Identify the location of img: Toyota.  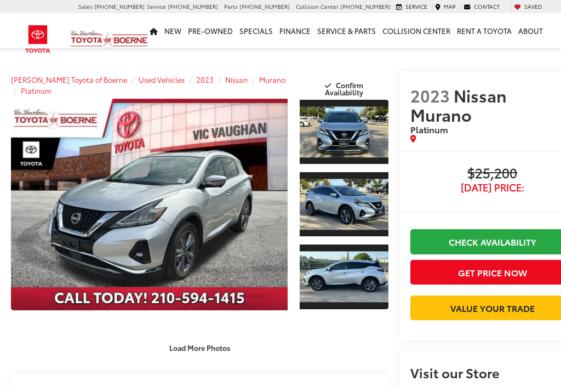
(38, 39).